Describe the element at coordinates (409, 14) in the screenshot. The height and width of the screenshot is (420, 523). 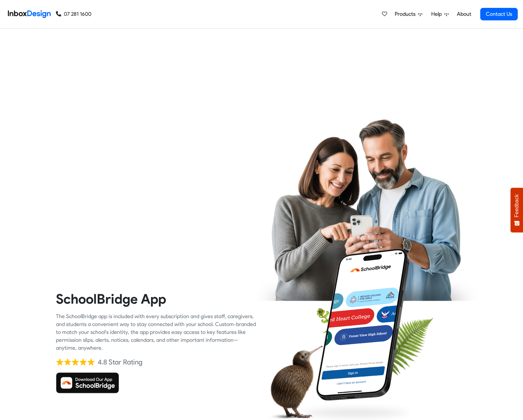
I see `a: Products` at that location.